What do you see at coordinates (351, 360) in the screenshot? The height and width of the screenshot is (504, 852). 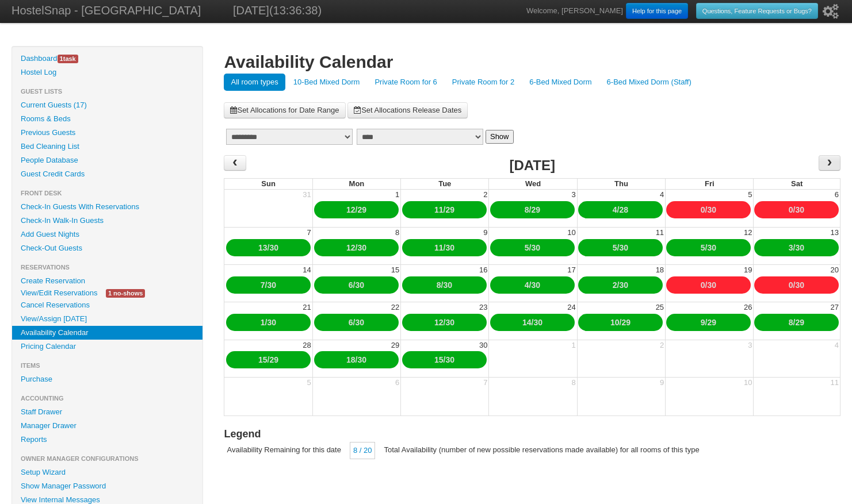 I see `a: 18` at bounding box center [351, 360].